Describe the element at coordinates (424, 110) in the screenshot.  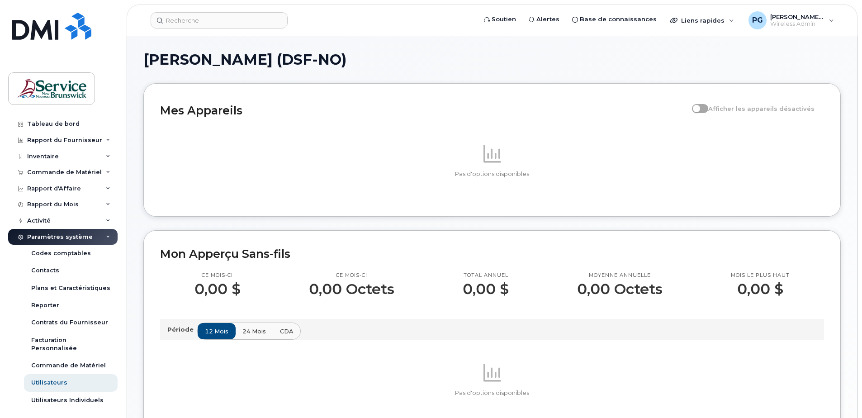
I see `h2: Mes Appareils` at that location.